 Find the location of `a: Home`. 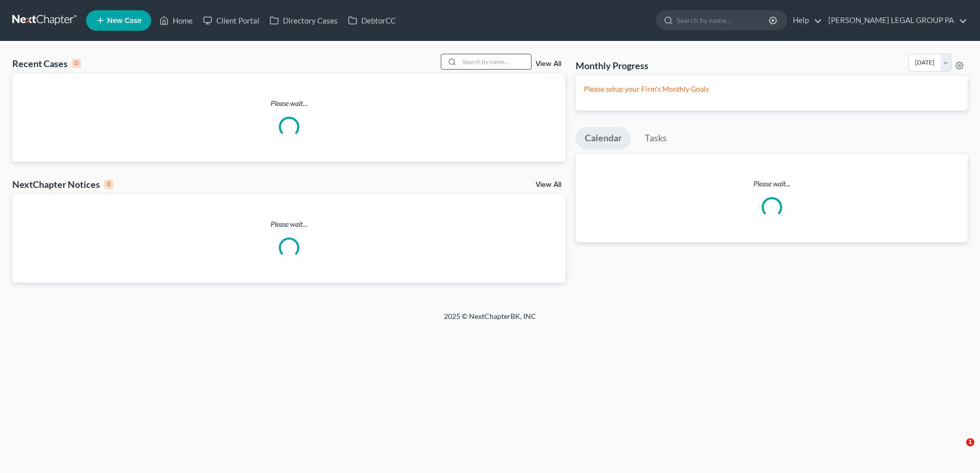

a: Home is located at coordinates (176, 20).